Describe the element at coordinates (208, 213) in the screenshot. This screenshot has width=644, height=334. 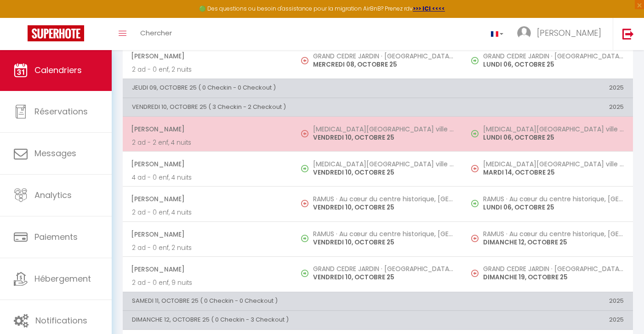
I see `p: 2 ad - 0 enf, 4 nuits` at that location.